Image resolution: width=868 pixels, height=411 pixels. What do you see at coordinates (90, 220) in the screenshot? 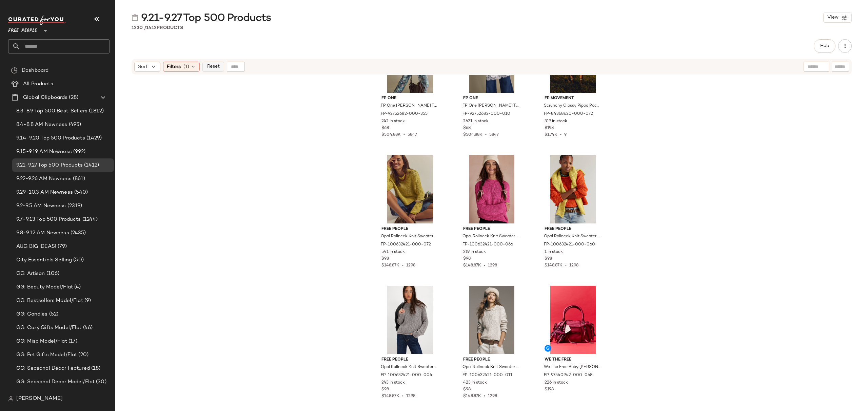
I see `span: (1244)` at bounding box center [90, 220].